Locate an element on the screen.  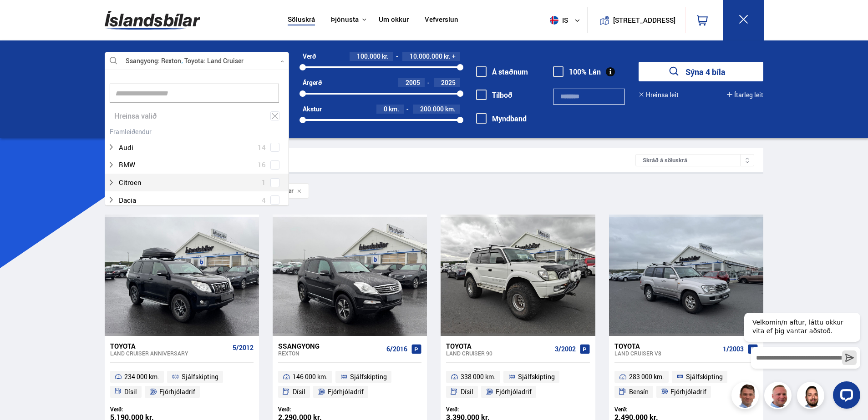
span: 283 000 km. is located at coordinates (646, 377).